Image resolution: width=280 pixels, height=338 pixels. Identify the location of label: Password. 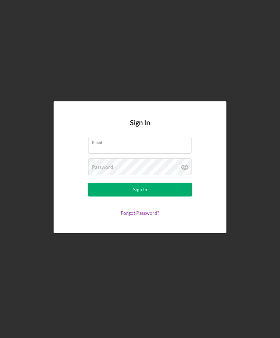
(102, 167).